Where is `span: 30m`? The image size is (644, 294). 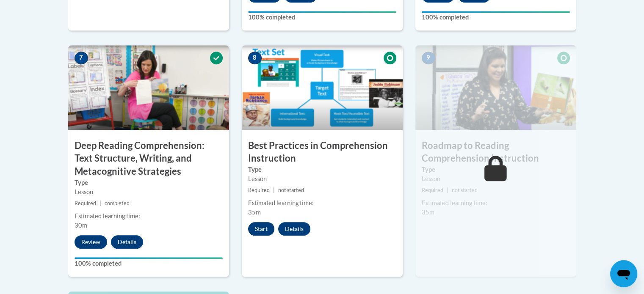
span: 30m is located at coordinates (81, 225).